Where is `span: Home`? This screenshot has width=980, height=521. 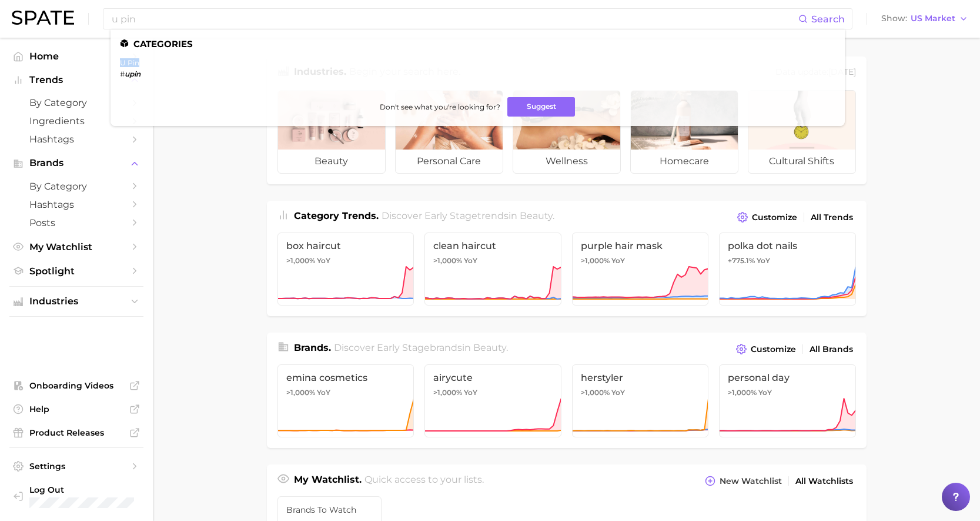 span: Home is located at coordinates (76, 56).